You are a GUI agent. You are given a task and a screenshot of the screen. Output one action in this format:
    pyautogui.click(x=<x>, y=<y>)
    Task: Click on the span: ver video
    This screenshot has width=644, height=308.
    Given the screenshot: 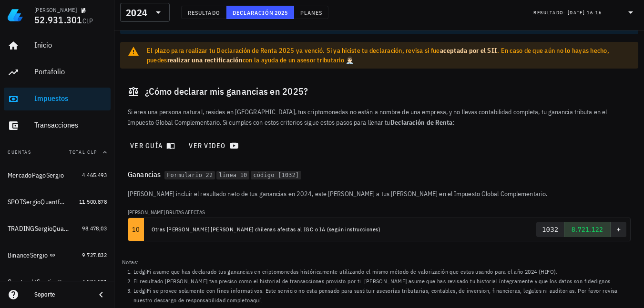 What is the action you would take?
    pyautogui.click(x=214, y=146)
    